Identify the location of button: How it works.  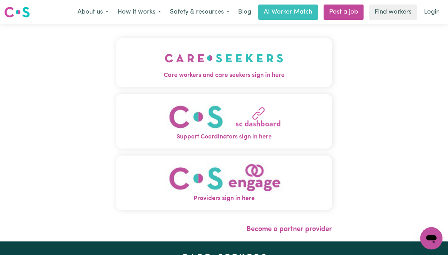
(139, 12).